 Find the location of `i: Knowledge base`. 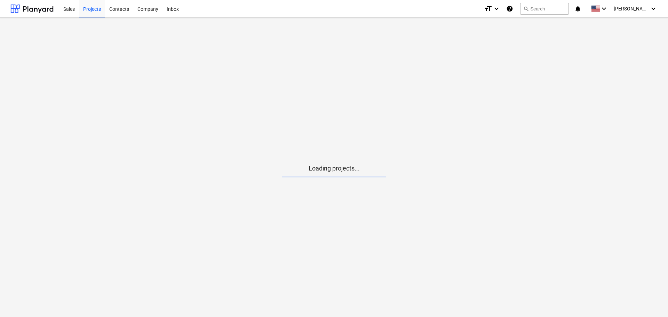

i: Knowledge base is located at coordinates (510, 9).